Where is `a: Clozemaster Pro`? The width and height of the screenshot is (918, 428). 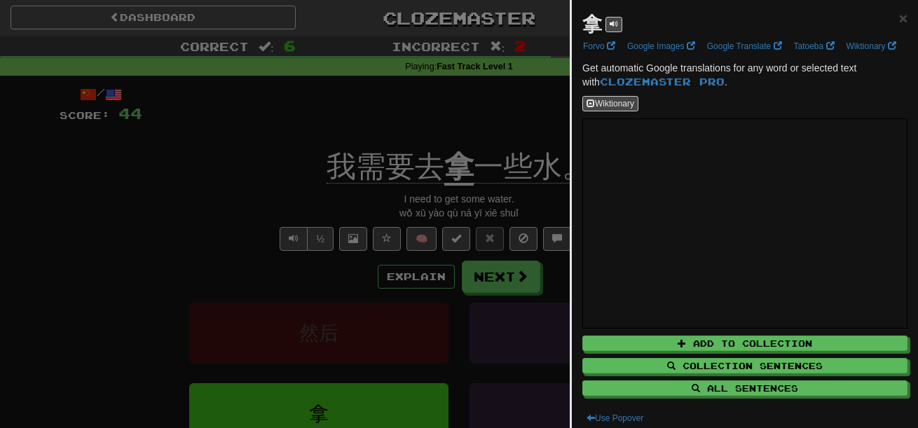 a: Clozemaster Pro is located at coordinates (662, 81).